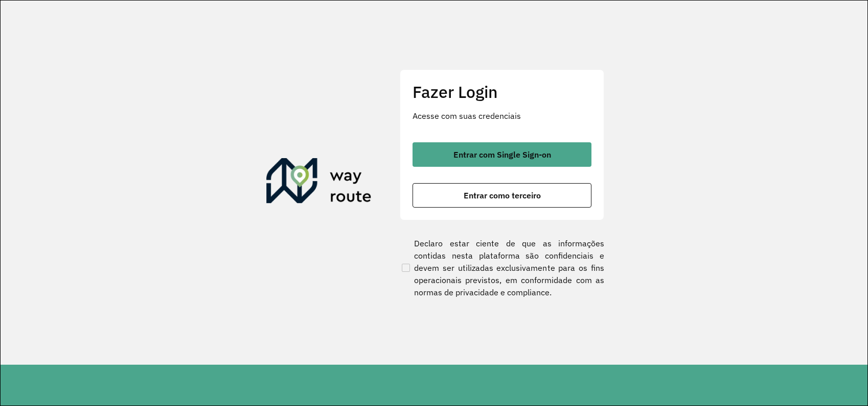 The image size is (868, 406). What do you see at coordinates (502, 268) in the screenshot?
I see `label: Declaro estar ciente de que as informações contidas nesta plataforma são confidenciais e devem se...` at bounding box center [502, 268].